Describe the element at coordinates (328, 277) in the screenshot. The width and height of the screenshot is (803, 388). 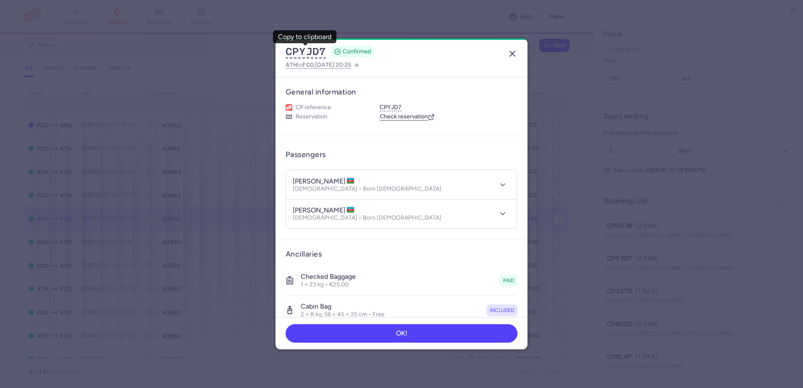
I see `h4: Checked baggage` at that location.